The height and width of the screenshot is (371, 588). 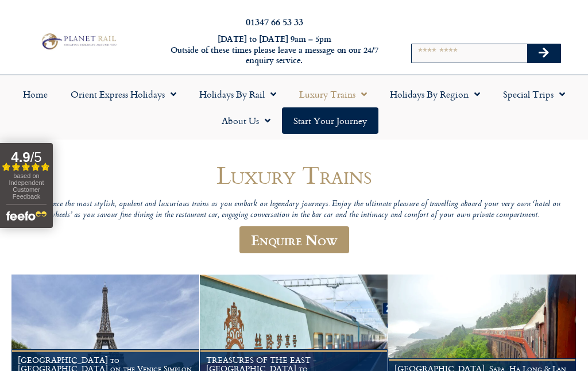 I want to click on nav: Menu, so click(x=294, y=108).